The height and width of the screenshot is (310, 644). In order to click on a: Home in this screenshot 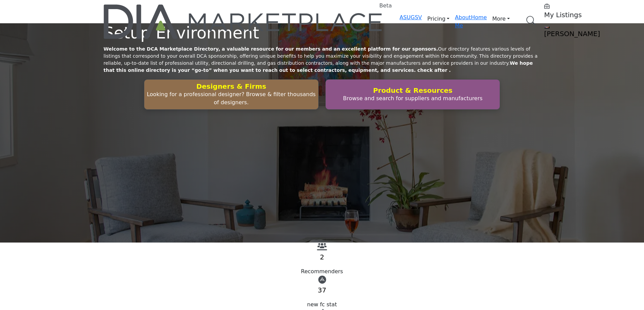, I will do `click(479, 17)`.